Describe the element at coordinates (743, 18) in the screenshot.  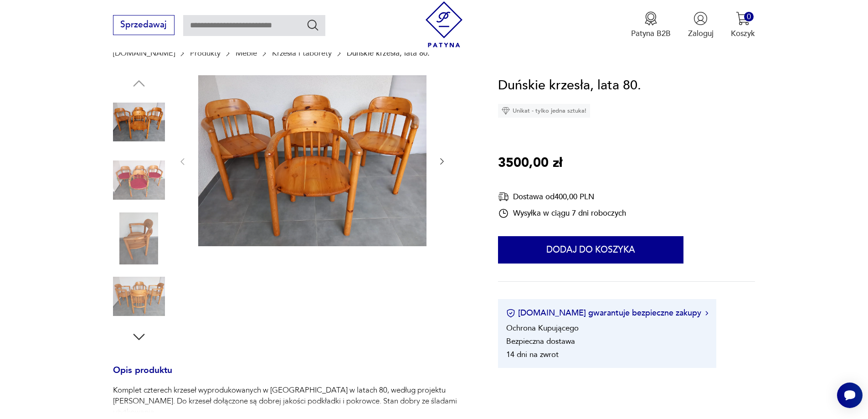
I see `img: Ikona koszyka` at that location.